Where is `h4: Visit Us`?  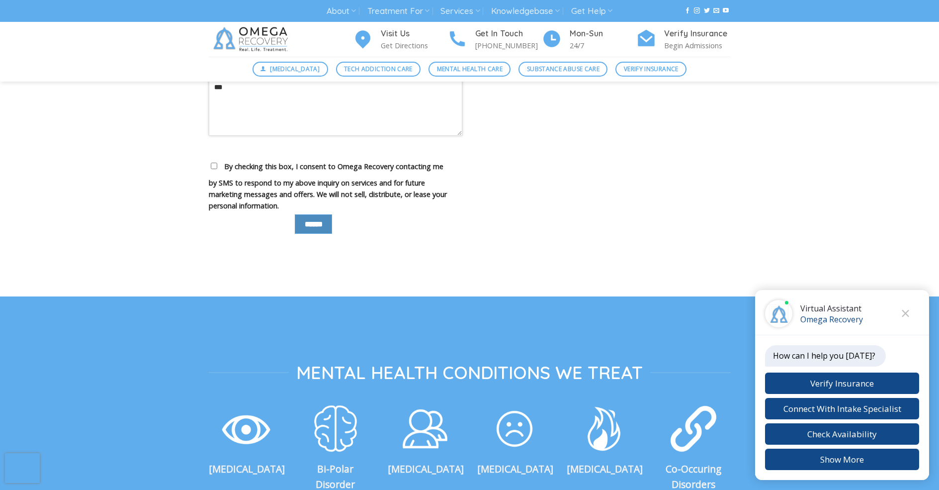 h4: Visit Us is located at coordinates (414, 34).